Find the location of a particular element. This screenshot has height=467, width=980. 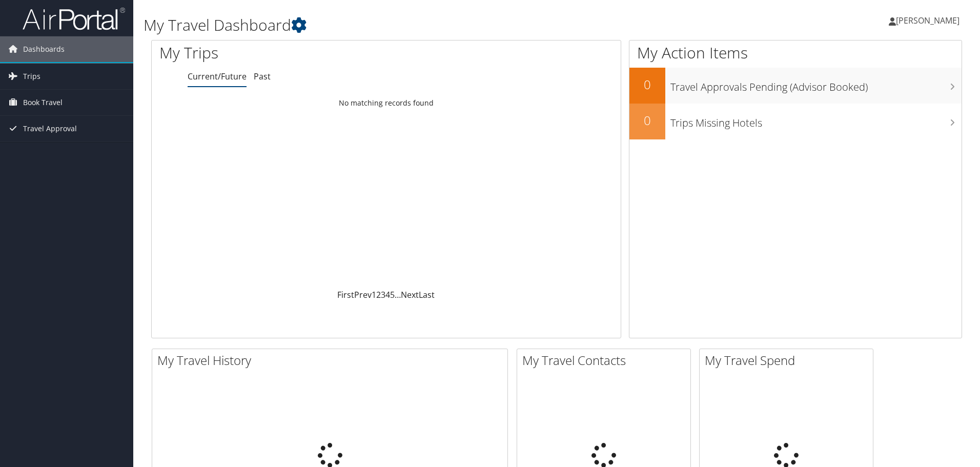

h1: My Action Items is located at coordinates (796, 52).